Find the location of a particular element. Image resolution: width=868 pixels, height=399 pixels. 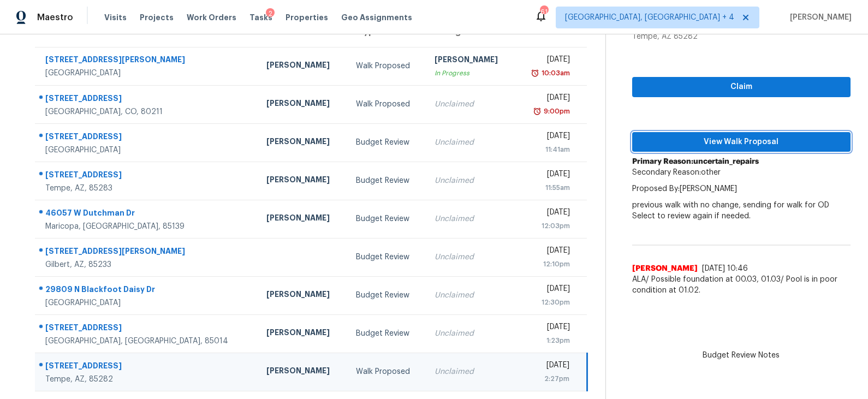

div: In Progress is located at coordinates (470, 73).